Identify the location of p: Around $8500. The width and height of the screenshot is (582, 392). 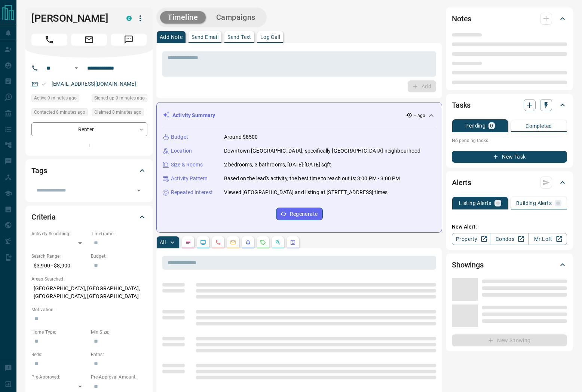
(241, 137).